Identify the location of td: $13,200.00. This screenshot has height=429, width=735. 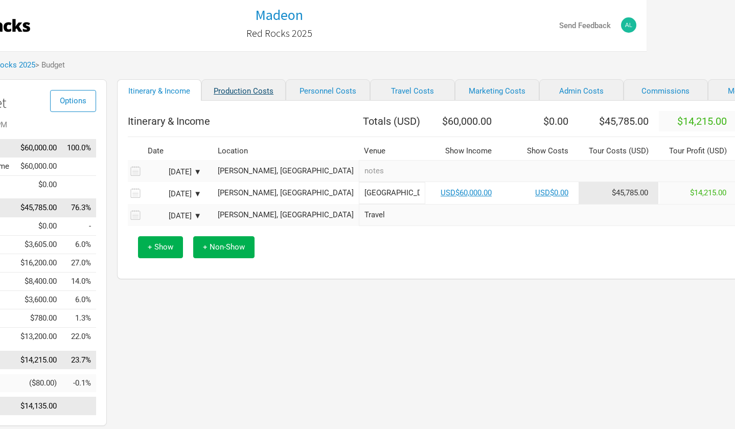
(38, 337).